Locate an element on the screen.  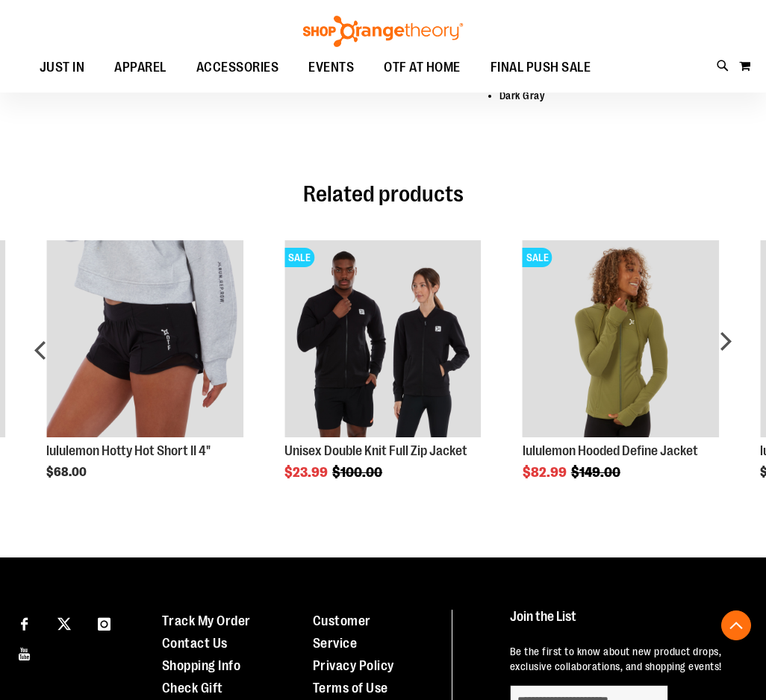
span: JUST IN is located at coordinates (62, 67).